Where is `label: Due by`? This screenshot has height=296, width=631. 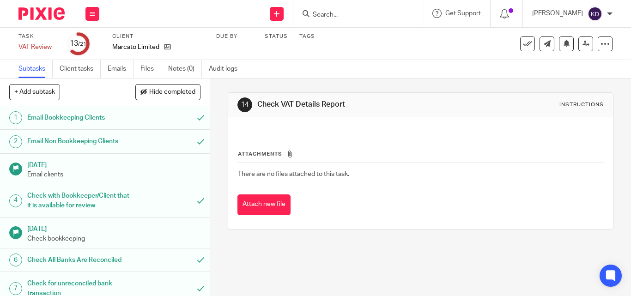 label: Due by is located at coordinates (235, 37).